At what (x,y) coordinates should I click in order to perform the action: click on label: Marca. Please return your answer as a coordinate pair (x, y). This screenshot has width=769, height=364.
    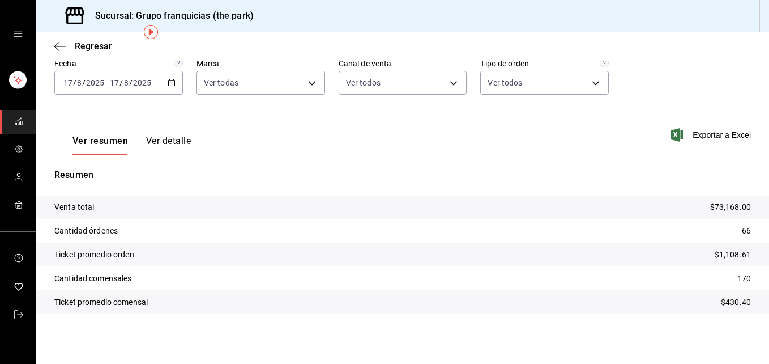
    Looking at the image, I should click on (261, 63).